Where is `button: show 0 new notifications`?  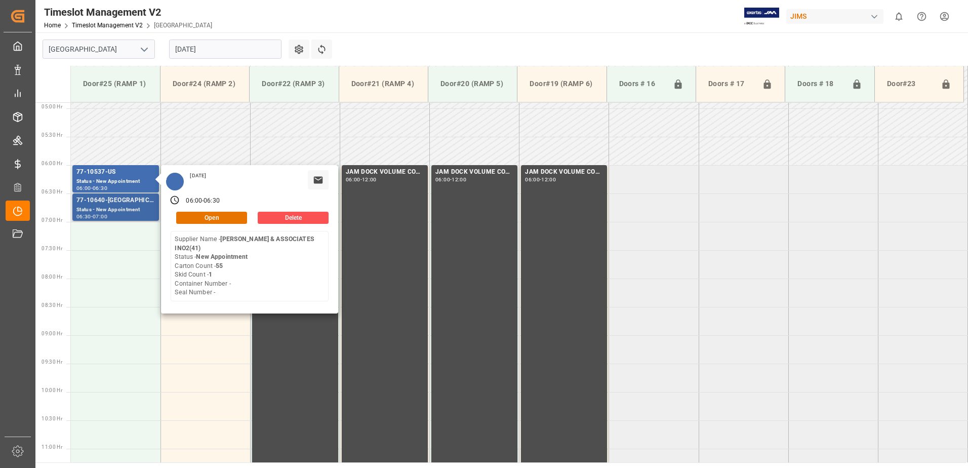 button: show 0 new notifications is located at coordinates (899, 16).